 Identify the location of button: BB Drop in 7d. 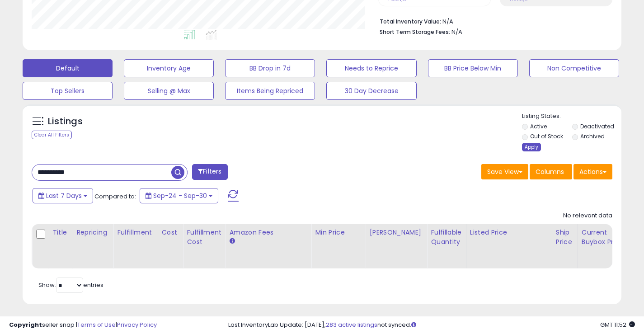
(270, 68).